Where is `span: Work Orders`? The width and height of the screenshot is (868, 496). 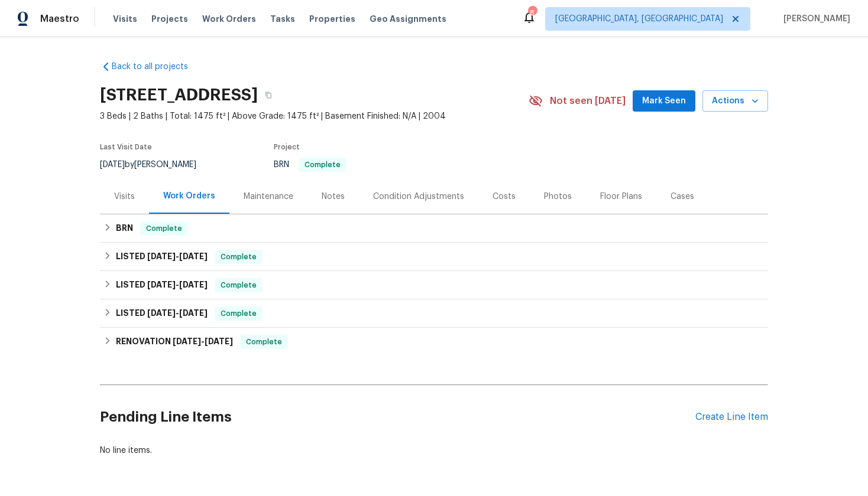 span: Work Orders is located at coordinates (229, 19).